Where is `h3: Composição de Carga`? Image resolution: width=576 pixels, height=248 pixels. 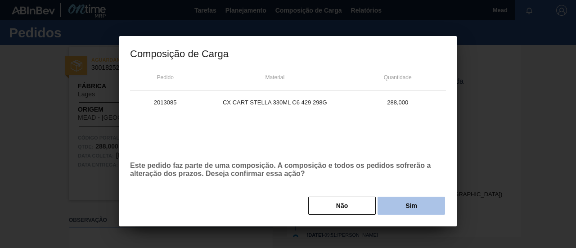
h3: Composição de Carga is located at coordinates (288, 53).